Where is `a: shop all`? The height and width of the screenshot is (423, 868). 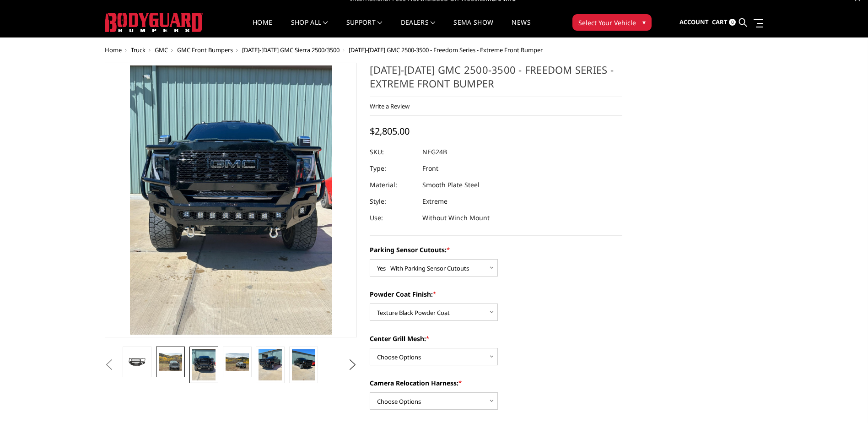
a: shop all is located at coordinates (309, 28).